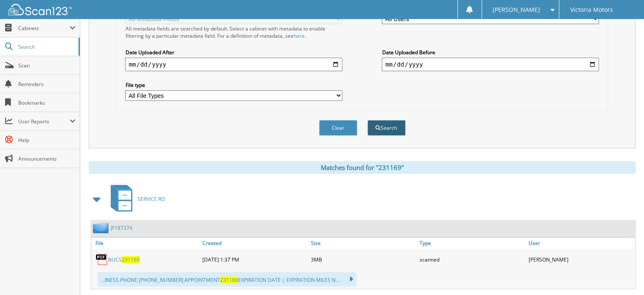  I want to click on span: Cabinets, so click(44, 28).